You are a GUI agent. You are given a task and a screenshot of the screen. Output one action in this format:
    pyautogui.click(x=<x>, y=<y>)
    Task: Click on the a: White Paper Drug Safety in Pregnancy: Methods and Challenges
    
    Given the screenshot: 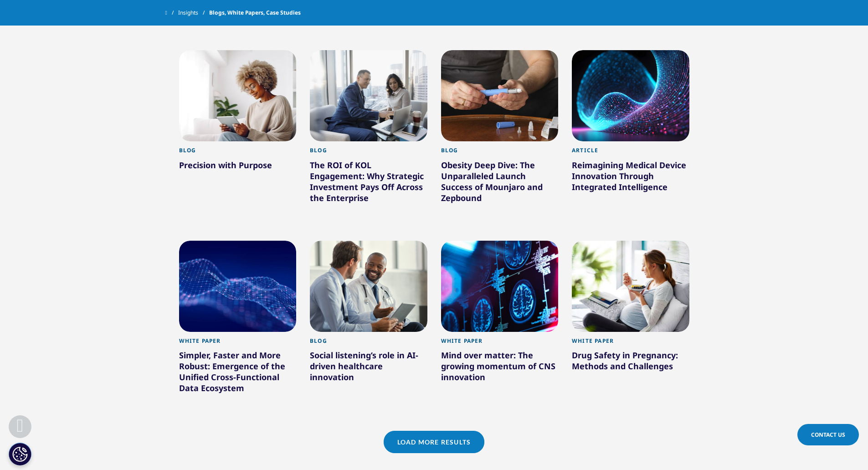 What is the action you would take?
    pyautogui.click(x=631, y=363)
    